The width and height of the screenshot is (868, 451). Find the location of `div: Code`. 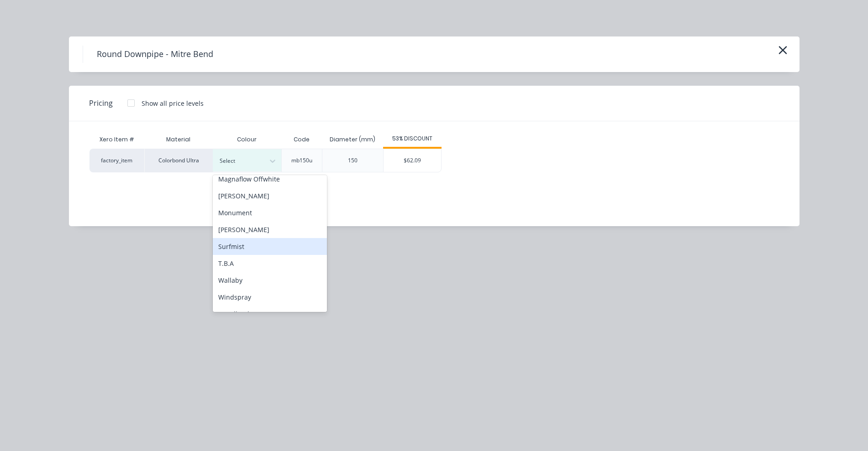

div: Code is located at coordinates (301, 140).